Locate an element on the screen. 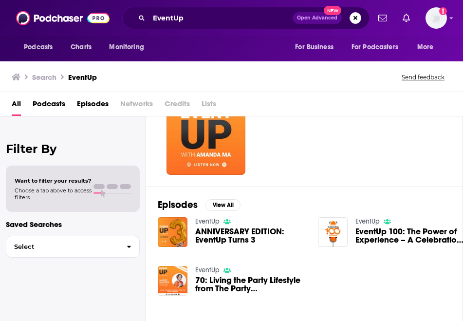  img: Podchaser - Follow, Share and Rate Podcasts is located at coordinates (63, 18).